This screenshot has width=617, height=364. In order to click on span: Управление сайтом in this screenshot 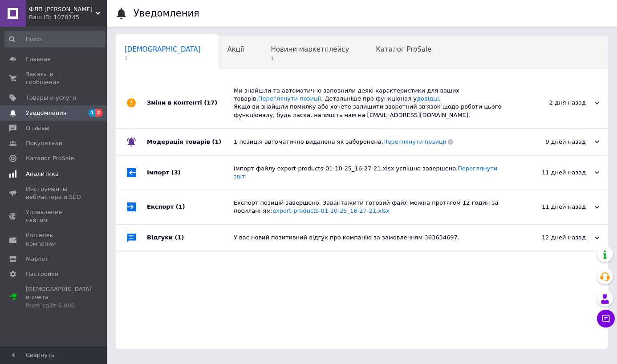, I will do `click(54, 216)`.